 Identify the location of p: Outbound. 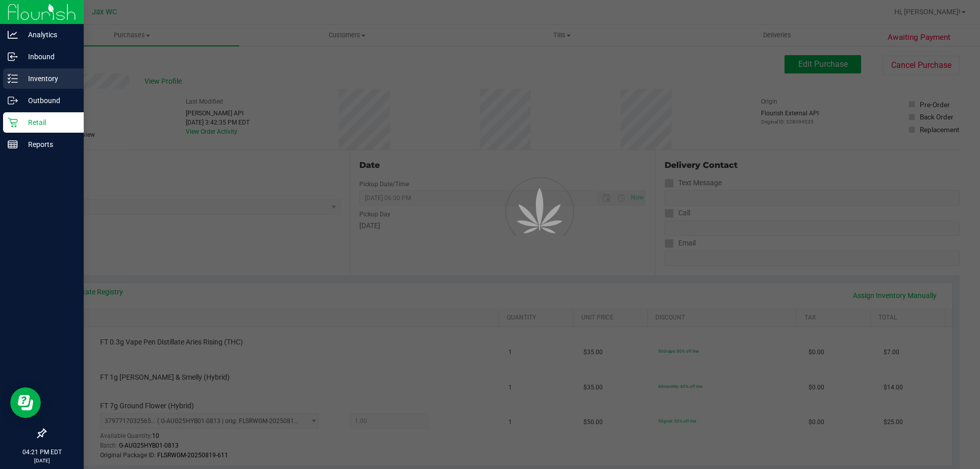
(49, 100).